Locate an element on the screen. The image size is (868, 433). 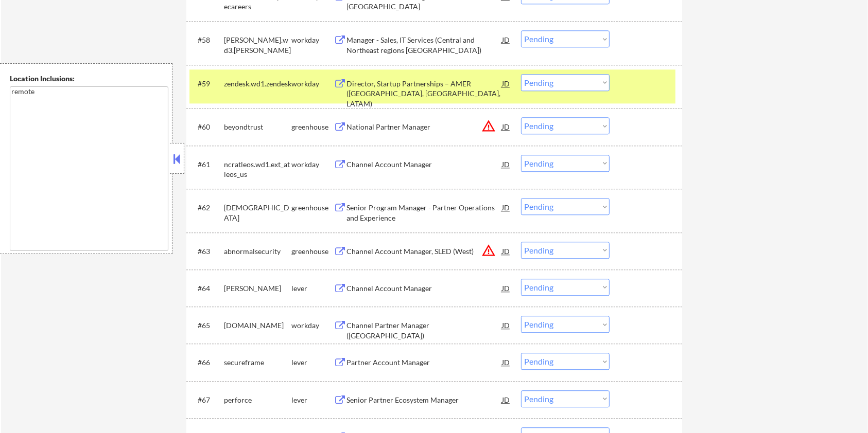
div: #63 is located at coordinates (206, 251).